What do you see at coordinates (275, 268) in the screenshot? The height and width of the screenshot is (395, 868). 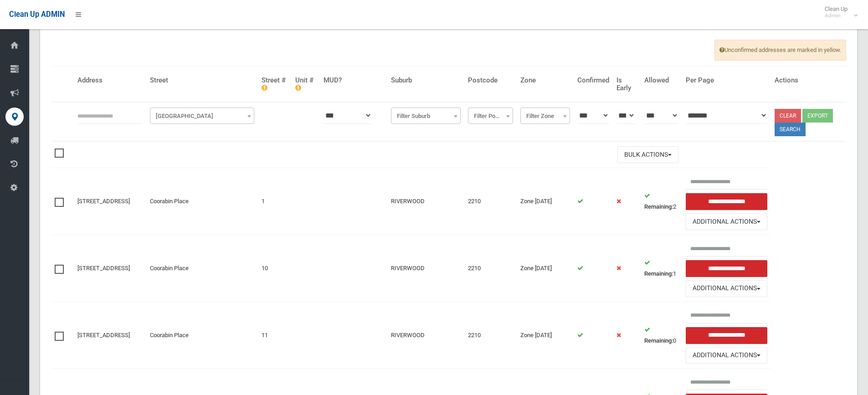 I see `td: 10` at bounding box center [275, 268].